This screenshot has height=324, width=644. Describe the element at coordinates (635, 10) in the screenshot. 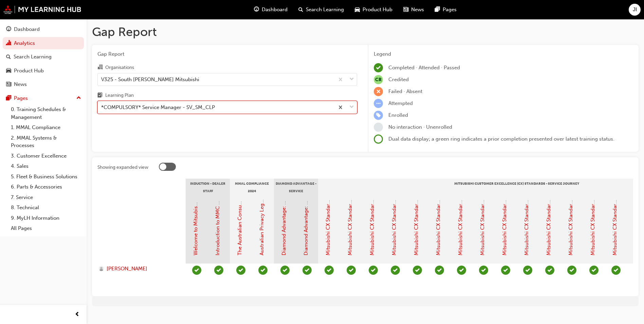

I see `button: JI` at that location.